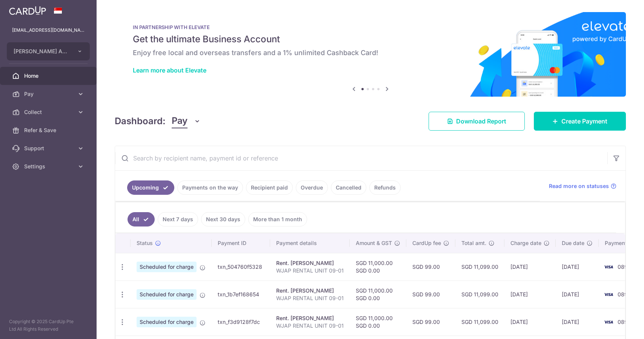 Image resolution: width=644 pixels, height=339 pixels. What do you see at coordinates (584, 121) in the screenshot?
I see `span: Create Payment` at bounding box center [584, 121].